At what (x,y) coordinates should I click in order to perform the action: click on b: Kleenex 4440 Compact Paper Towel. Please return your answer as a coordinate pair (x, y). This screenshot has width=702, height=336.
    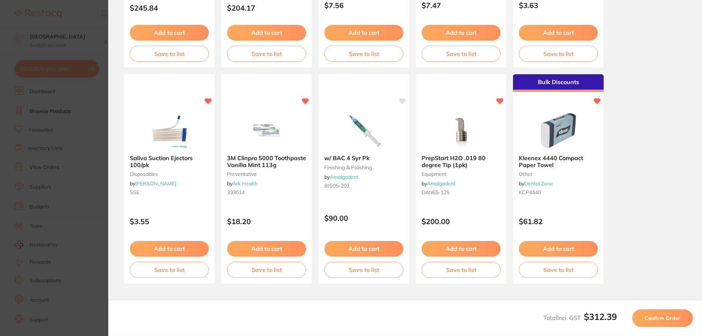
    Looking at the image, I should click on (558, 161).